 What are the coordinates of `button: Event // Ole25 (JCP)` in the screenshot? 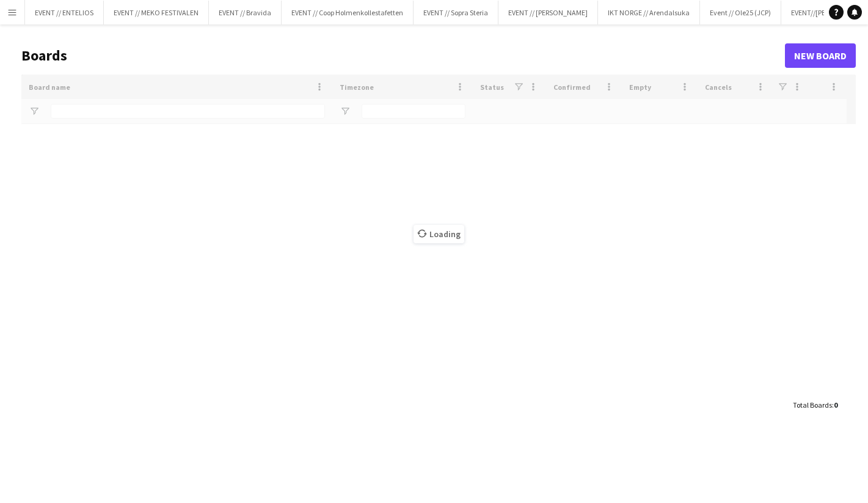 It's located at (741, 12).